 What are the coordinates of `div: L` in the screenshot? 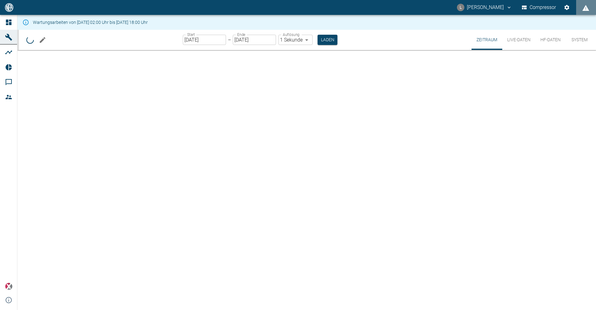 It's located at (460, 7).